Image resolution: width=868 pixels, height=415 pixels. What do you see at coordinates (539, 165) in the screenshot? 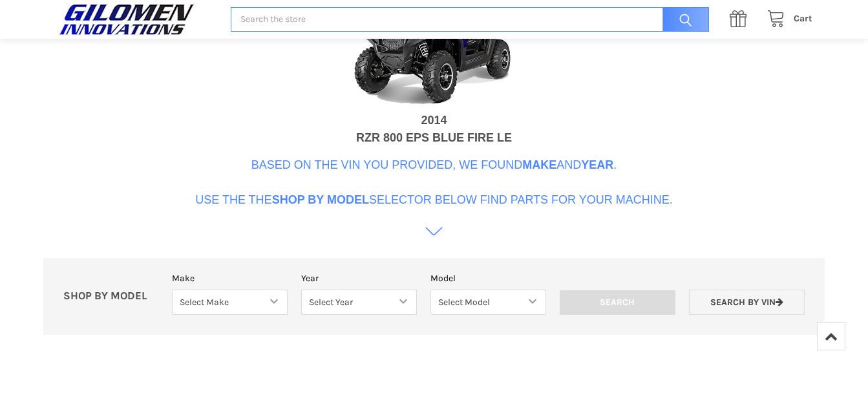
I see `b: Make` at bounding box center [539, 165].